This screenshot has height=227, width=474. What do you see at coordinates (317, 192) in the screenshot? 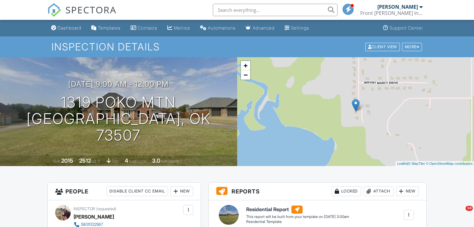
I see `h3: Reports` at bounding box center [317, 192].